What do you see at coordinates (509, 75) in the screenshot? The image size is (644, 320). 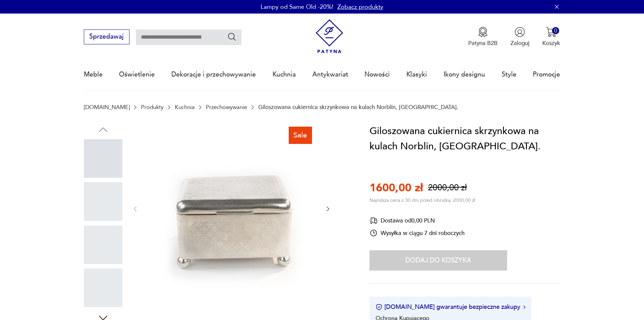 I see `a: Style` at bounding box center [509, 75].